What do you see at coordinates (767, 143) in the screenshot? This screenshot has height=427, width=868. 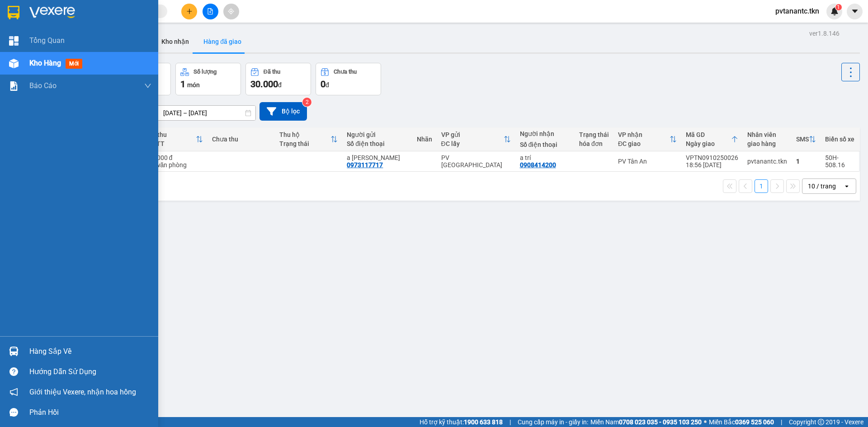 I see `div: giao hàng` at bounding box center [767, 143].